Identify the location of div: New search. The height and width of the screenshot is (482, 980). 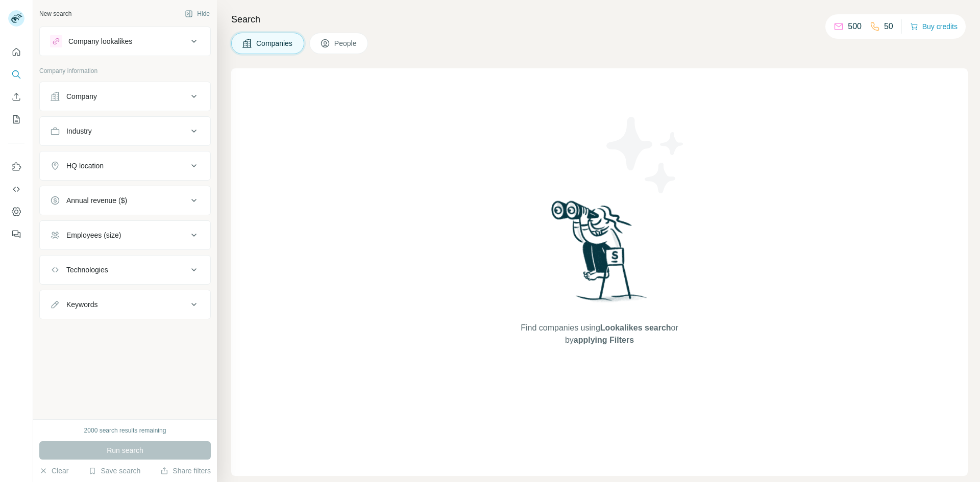
(55, 14).